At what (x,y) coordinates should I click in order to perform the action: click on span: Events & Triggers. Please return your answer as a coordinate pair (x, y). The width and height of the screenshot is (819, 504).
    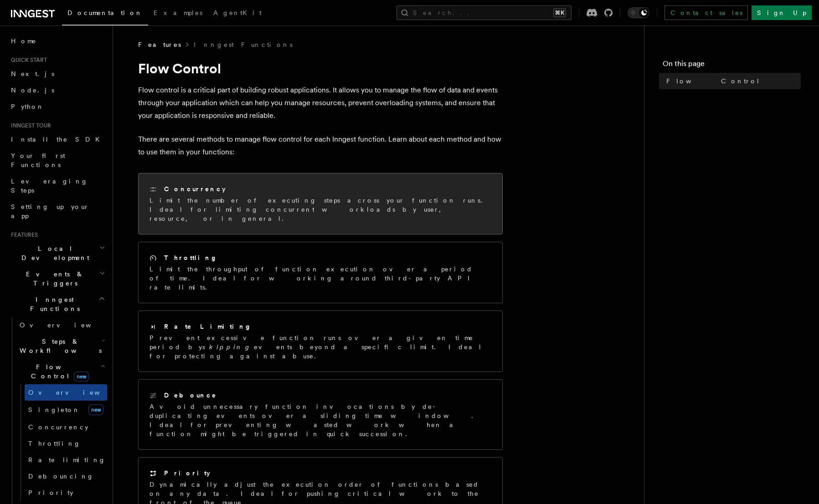
    Looking at the image, I should click on (53, 279).